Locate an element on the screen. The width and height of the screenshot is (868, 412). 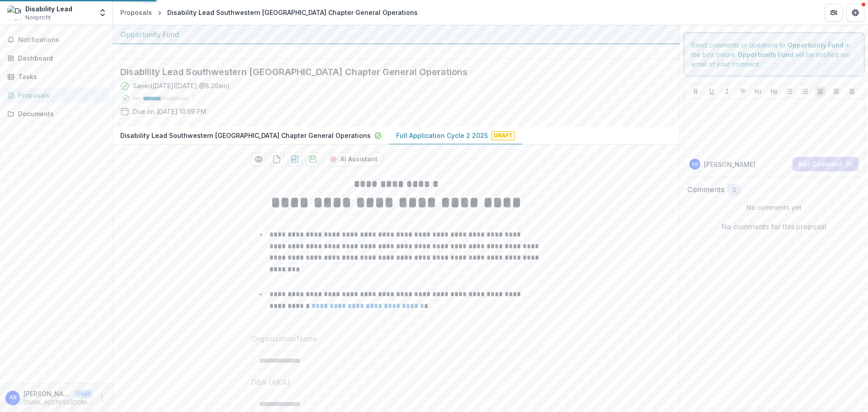
button: Notifications is located at coordinates (56, 40).